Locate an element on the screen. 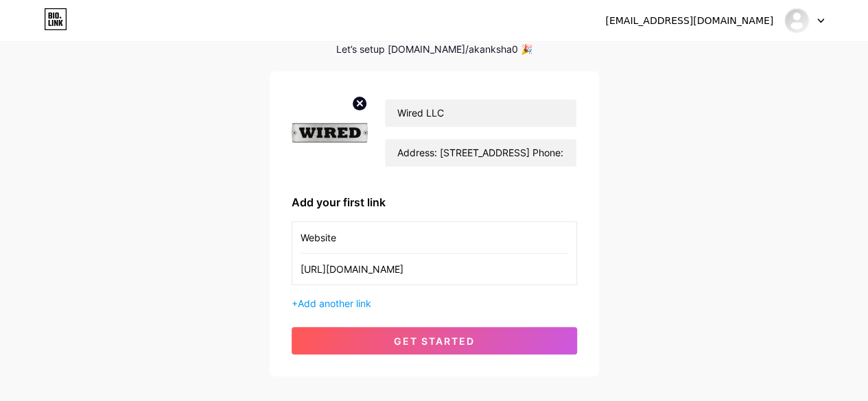  span: get started is located at coordinates (434, 341).